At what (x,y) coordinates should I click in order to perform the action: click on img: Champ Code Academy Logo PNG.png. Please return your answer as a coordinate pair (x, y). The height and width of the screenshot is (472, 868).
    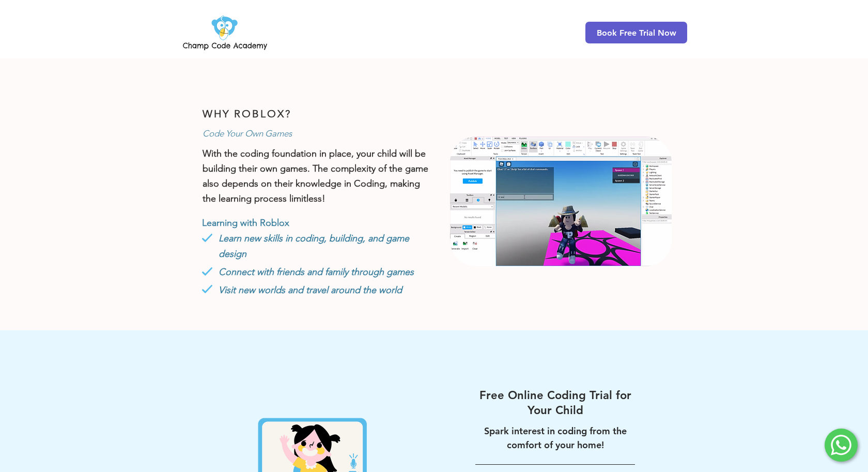
    Looking at the image, I should click on (225, 33).